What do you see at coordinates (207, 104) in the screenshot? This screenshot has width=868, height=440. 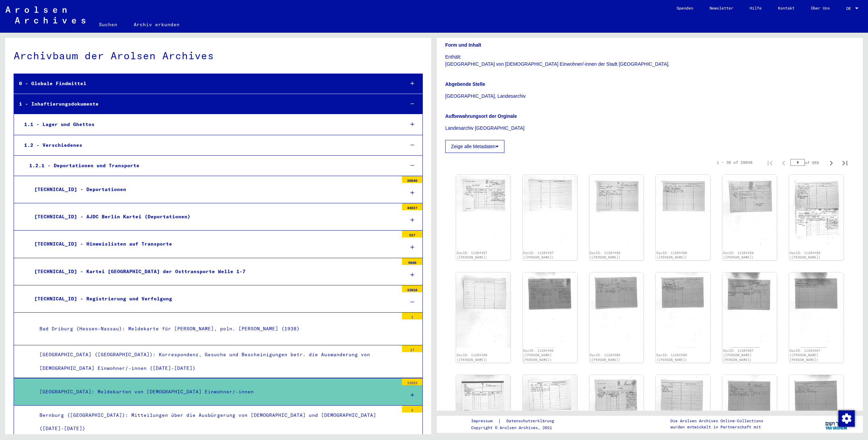 I see `div: 1 - Inhaftierungsdokumente` at bounding box center [207, 104].